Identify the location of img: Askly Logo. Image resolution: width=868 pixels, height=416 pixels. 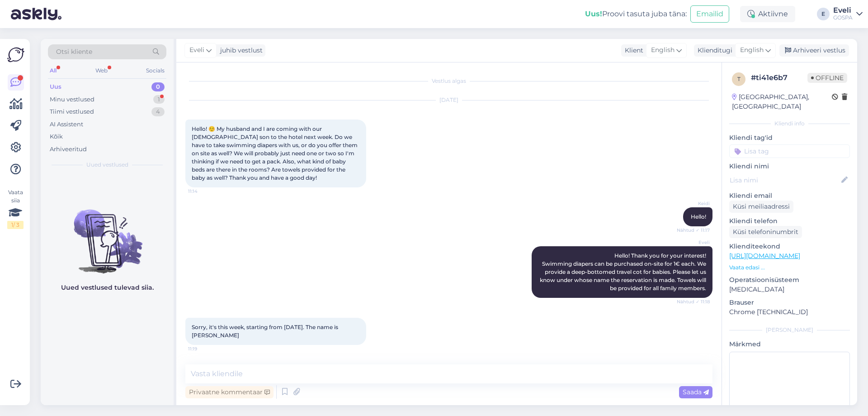
(16, 55).